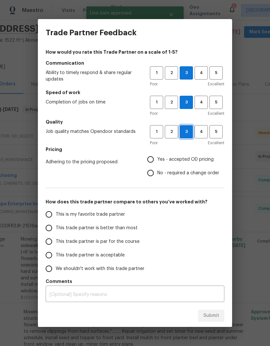 This screenshot has height=346, width=270. What do you see at coordinates (135, 52) in the screenshot?
I see `h4: How would you rate this Trade Partner on a scale of 1-5?` at bounding box center [135, 52].